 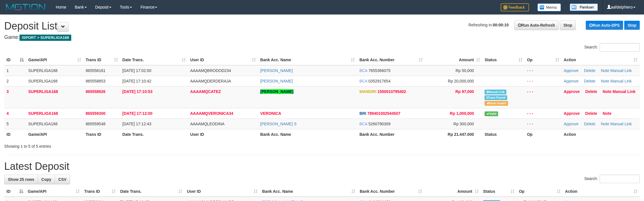 I want to click on input: Search:, so click(x=620, y=47).